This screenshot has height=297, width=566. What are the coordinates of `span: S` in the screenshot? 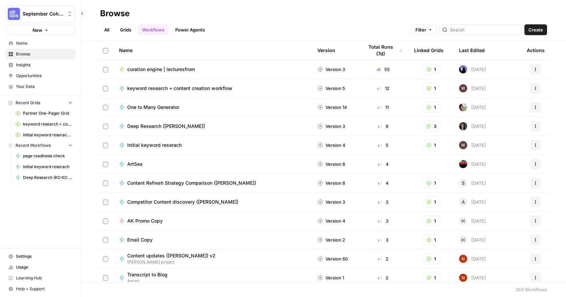 It's located at (464, 183).